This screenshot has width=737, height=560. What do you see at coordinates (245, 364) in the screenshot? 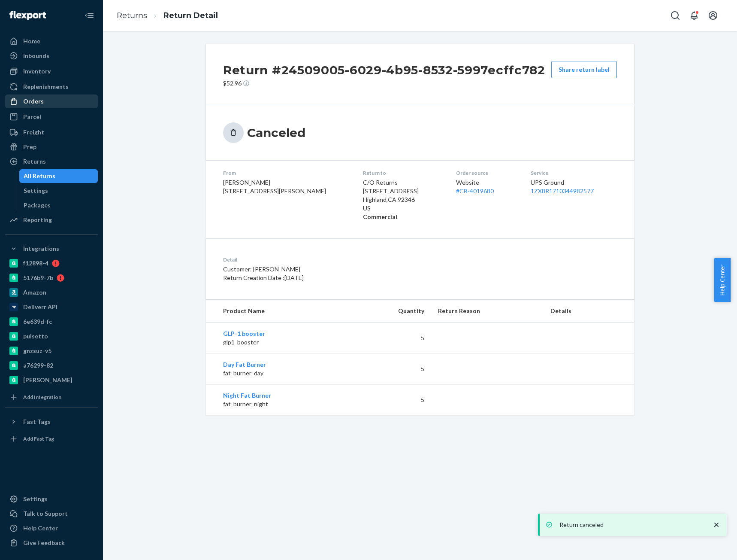
I see `a: Day Fat Burner` at bounding box center [245, 364].